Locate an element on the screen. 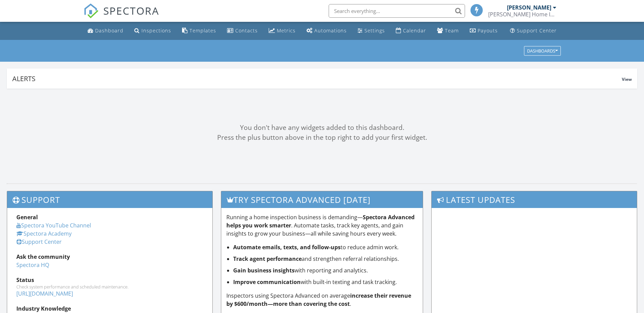 The image size is (644, 313). a: Automations (Basic) is located at coordinates (326, 31).